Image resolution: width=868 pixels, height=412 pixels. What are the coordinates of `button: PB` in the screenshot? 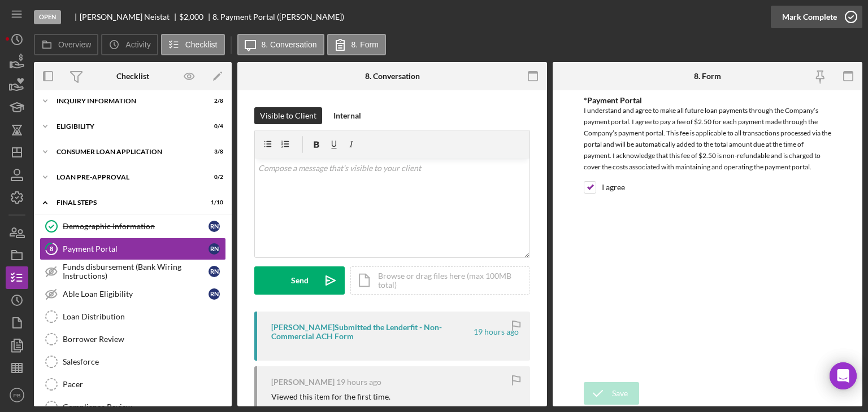 It's located at (17, 395).